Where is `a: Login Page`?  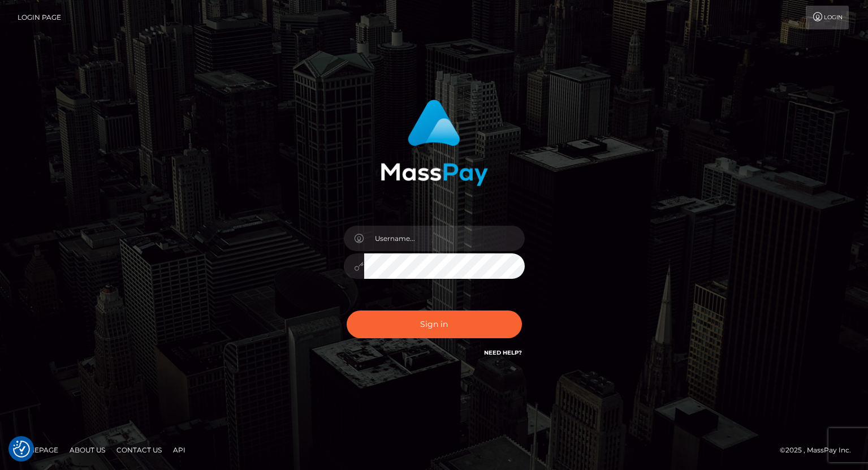 a: Login Page is located at coordinates (39, 17).